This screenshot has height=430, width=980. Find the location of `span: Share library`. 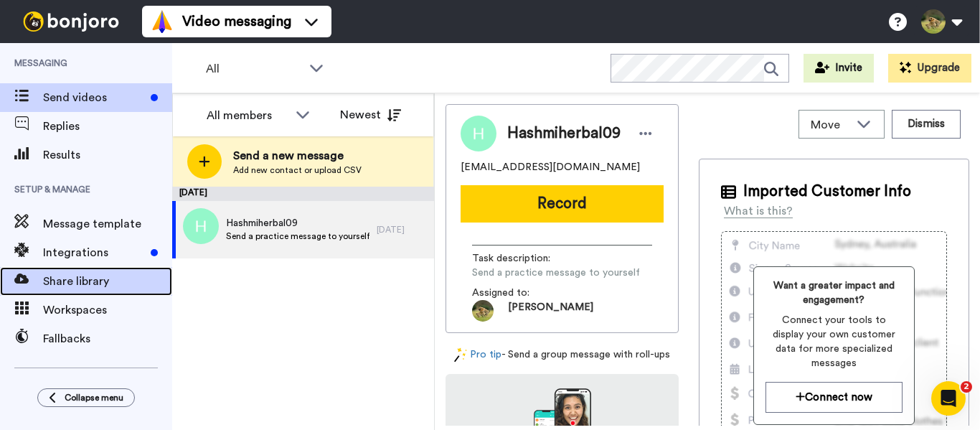

span: Share library is located at coordinates (108, 281).